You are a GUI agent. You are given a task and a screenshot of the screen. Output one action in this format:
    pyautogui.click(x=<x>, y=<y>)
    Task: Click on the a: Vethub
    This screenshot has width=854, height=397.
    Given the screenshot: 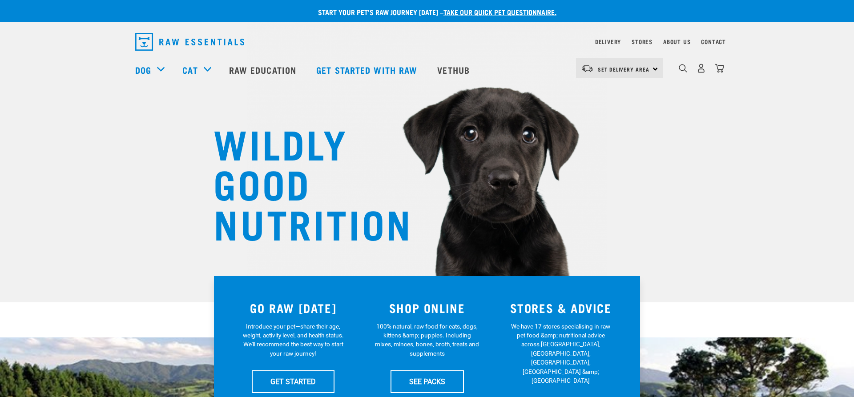 What is the action you would take?
    pyautogui.click(x=455, y=70)
    